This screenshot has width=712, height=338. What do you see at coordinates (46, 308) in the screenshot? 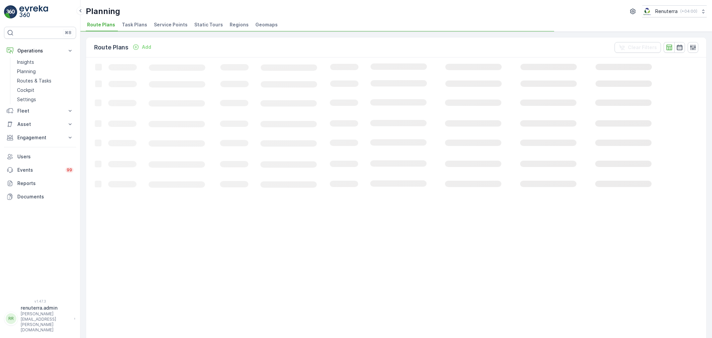
I see `p: renuterra.admin` at bounding box center [46, 308].